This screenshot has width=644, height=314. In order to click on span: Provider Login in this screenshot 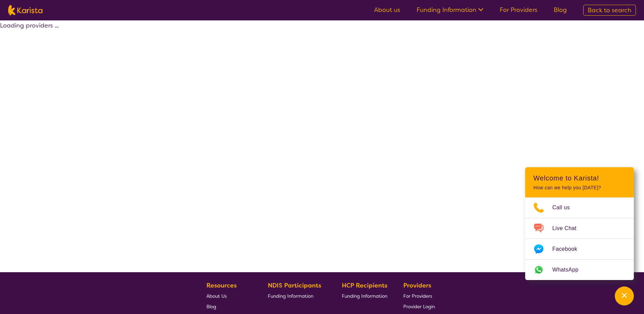, I will do `click(419, 307)`.